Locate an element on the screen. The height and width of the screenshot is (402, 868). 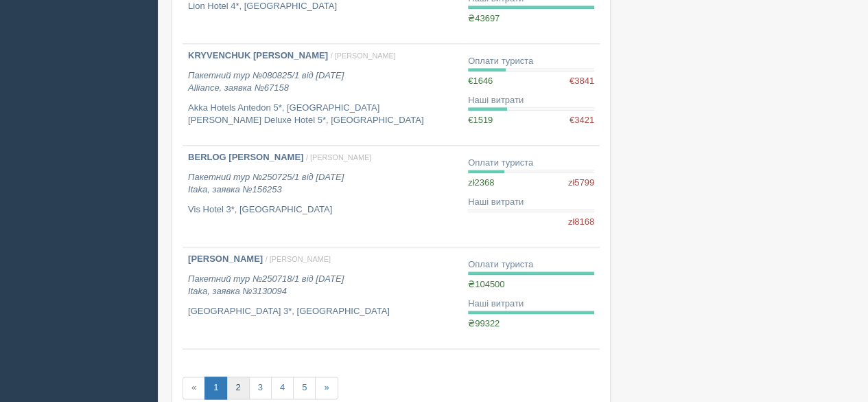
a: 3 is located at coordinates (260, 388).